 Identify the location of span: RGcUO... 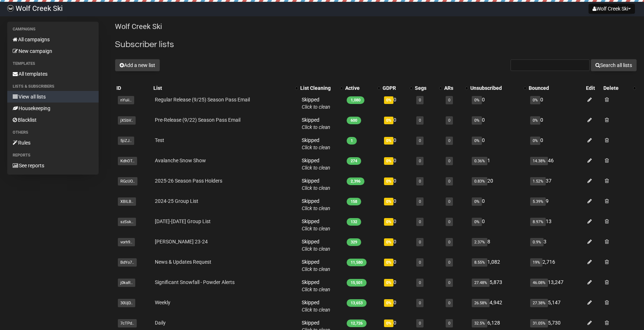
(127, 181).